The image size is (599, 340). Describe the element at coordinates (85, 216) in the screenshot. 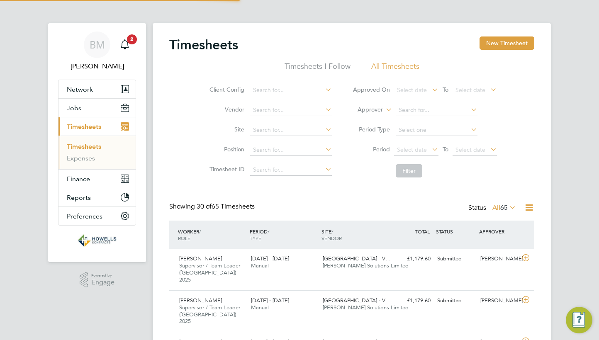

I see `span: Preferences` at that location.